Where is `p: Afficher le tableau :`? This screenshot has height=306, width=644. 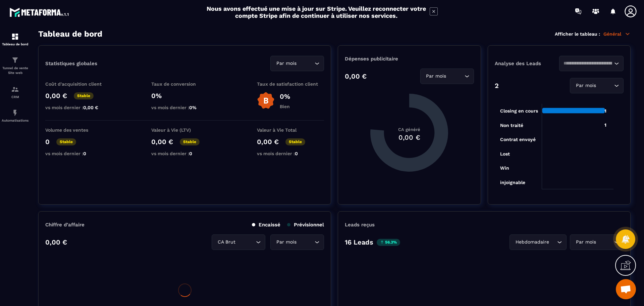 p: Afficher le tableau : is located at coordinates (577, 34).